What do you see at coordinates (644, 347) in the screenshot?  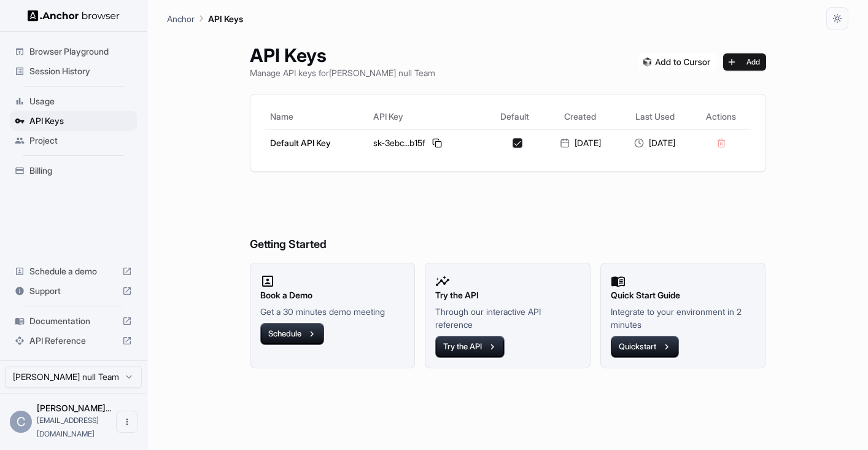 I see `button: Quickstart` at bounding box center [644, 347].